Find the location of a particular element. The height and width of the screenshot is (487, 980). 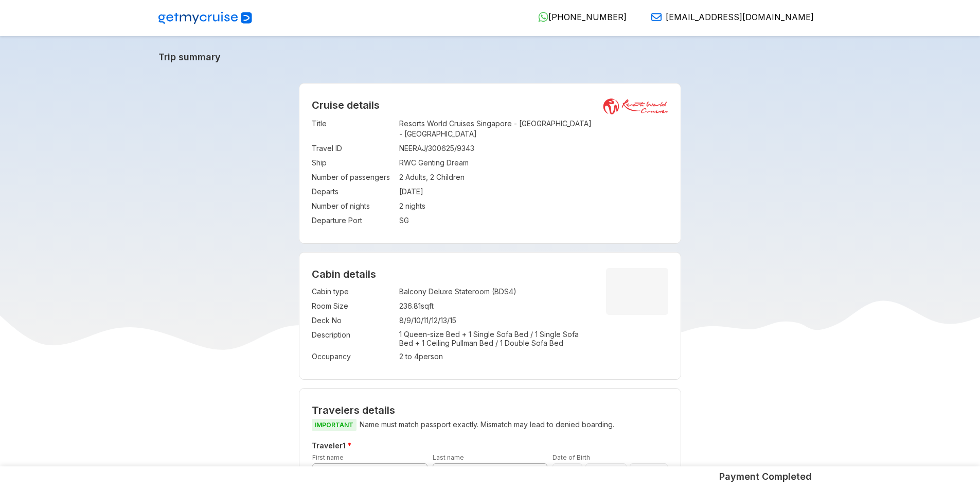

h5: Payment Completed is located at coordinates (765, 476).